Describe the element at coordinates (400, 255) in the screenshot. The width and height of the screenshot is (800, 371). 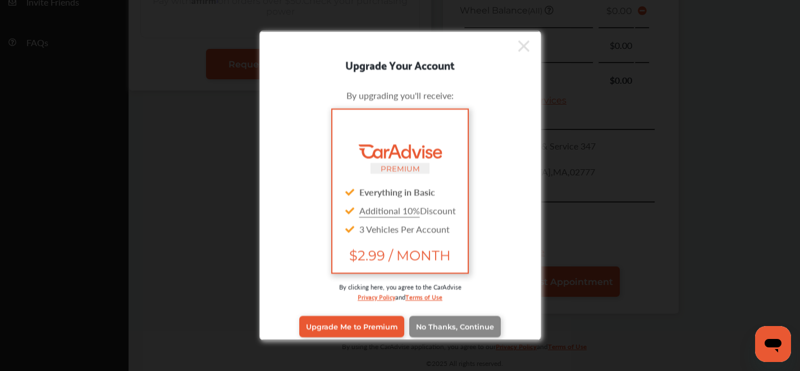
I see `span: $2.99 / MONTH` at that location.